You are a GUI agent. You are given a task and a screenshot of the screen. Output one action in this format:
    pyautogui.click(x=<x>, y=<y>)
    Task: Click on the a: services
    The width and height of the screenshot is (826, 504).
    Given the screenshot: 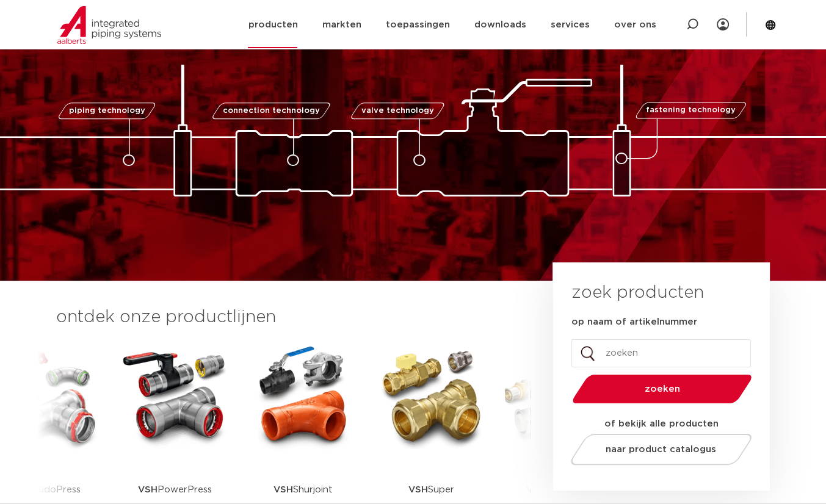 What is the action you would take?
    pyautogui.click(x=569, y=24)
    